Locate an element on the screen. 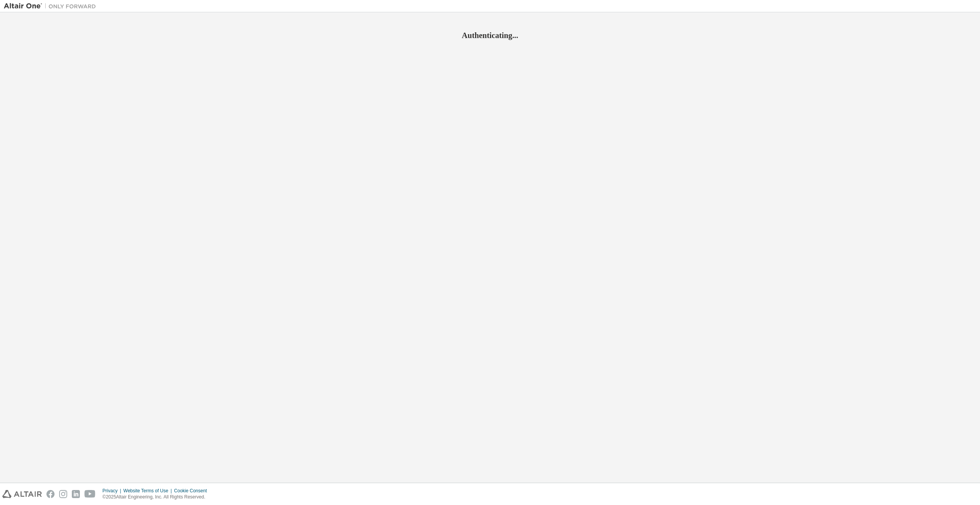  div: Cookie Consent is located at coordinates (192, 491).